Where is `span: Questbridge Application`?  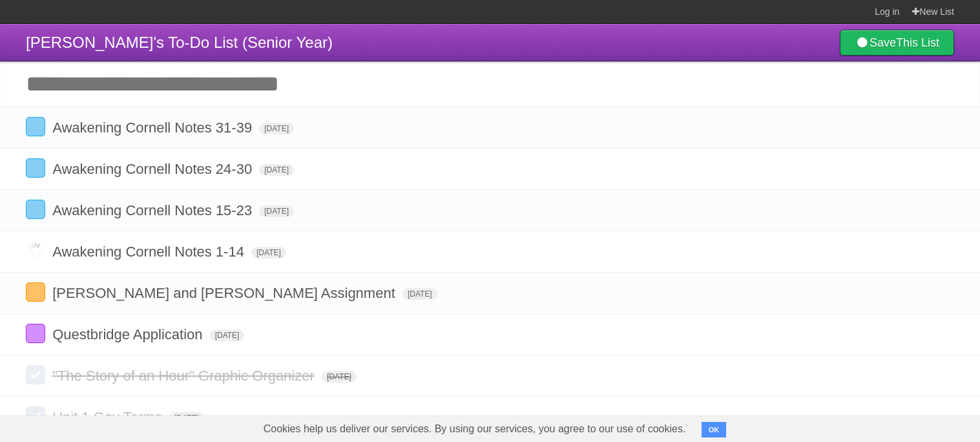
span: Questbridge Application is located at coordinates (129, 334).